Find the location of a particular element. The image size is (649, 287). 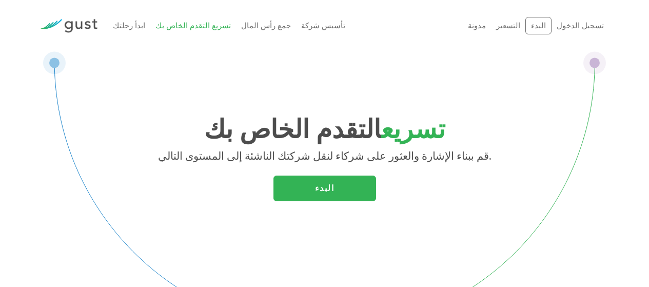

font: قم ببناء الإشارة والعثور على شركاء لنقل شركتك الناشئة إلى المستوى التالي. is located at coordinates (325, 156).